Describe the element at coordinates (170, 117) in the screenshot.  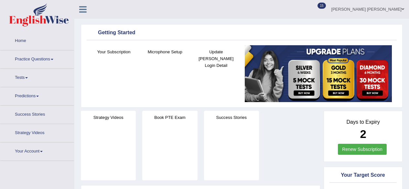
I see `h4: Book PTE Exam` at that location.